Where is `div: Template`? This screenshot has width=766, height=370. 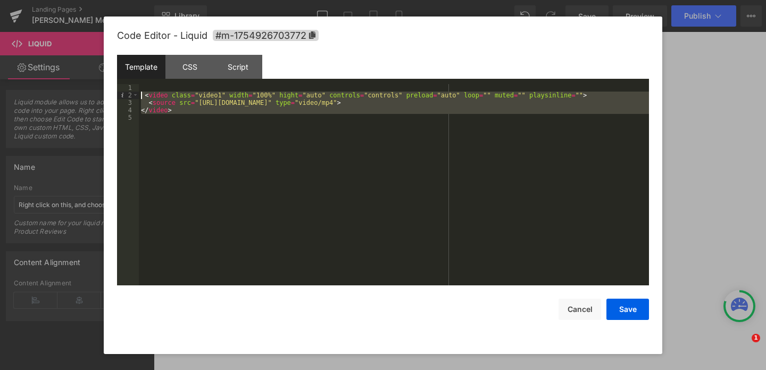
div: Template is located at coordinates (141, 66).